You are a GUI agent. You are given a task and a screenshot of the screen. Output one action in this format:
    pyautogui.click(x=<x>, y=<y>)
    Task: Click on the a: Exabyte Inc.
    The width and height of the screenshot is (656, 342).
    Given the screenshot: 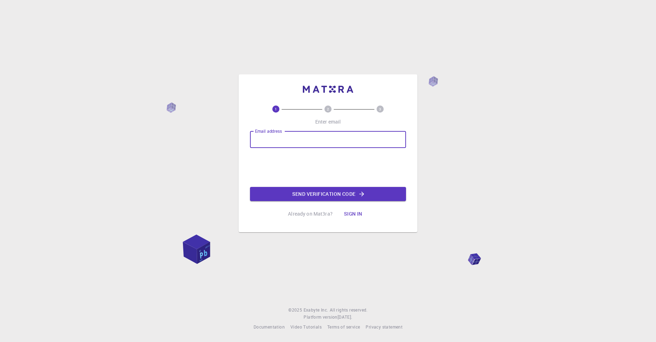 What is the action you would take?
    pyautogui.click(x=316, y=310)
    